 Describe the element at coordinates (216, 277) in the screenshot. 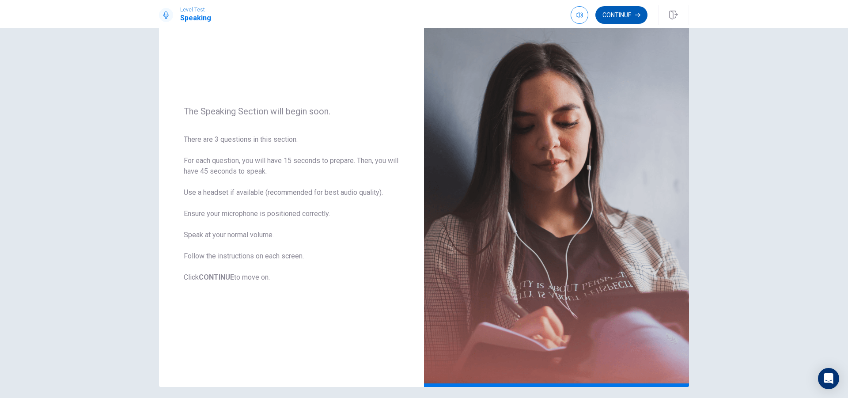

I see `b: CONTINUE` at that location.